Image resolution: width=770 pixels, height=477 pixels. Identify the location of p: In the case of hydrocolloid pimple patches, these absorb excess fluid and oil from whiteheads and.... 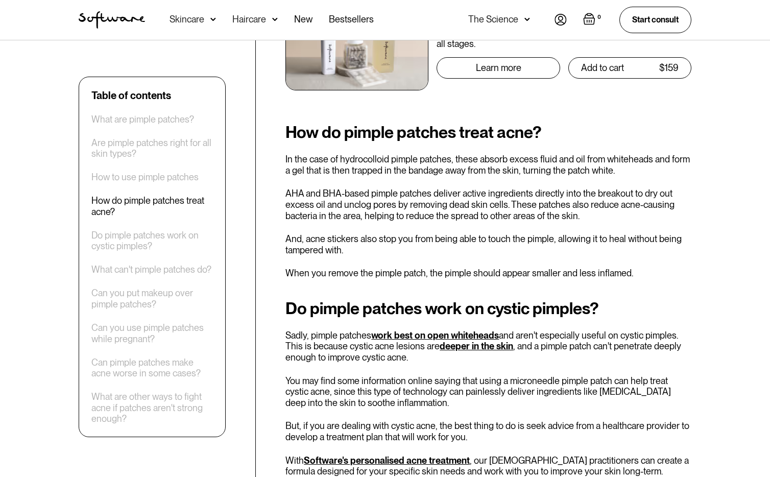
(488, 164).